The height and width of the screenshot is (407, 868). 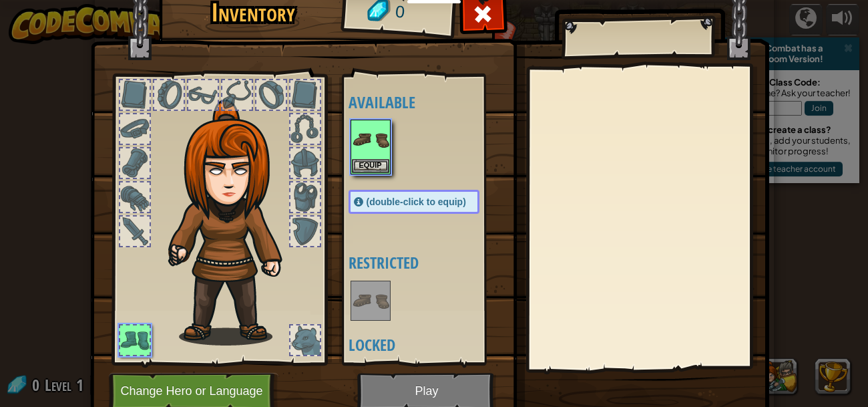 What do you see at coordinates (416, 202) in the screenshot?
I see `span: (double-click to equip)` at bounding box center [416, 202].